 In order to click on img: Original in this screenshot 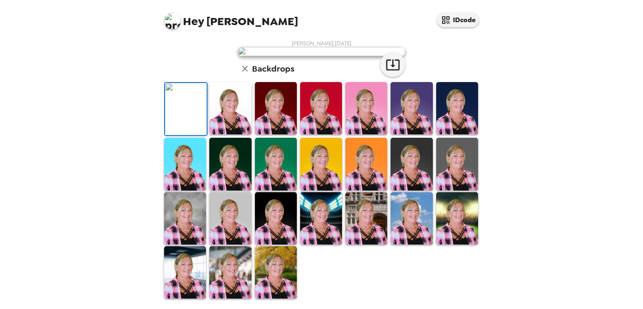, I will do `click(186, 109)`.